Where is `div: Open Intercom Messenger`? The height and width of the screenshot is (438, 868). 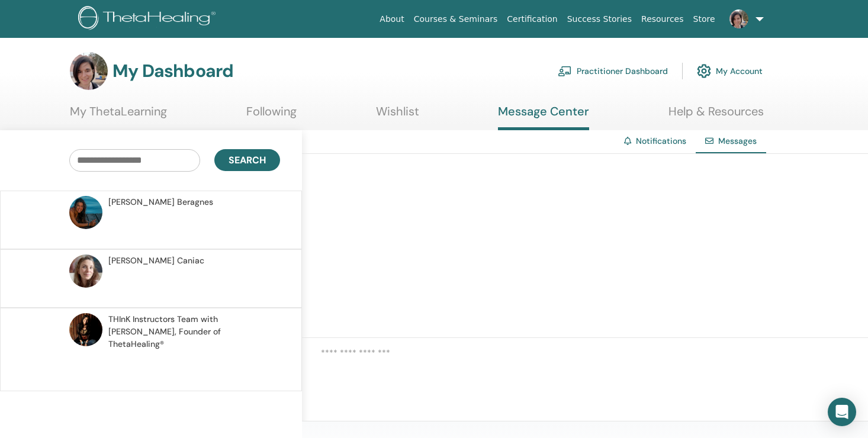
div: Open Intercom Messenger is located at coordinates (841, 411).